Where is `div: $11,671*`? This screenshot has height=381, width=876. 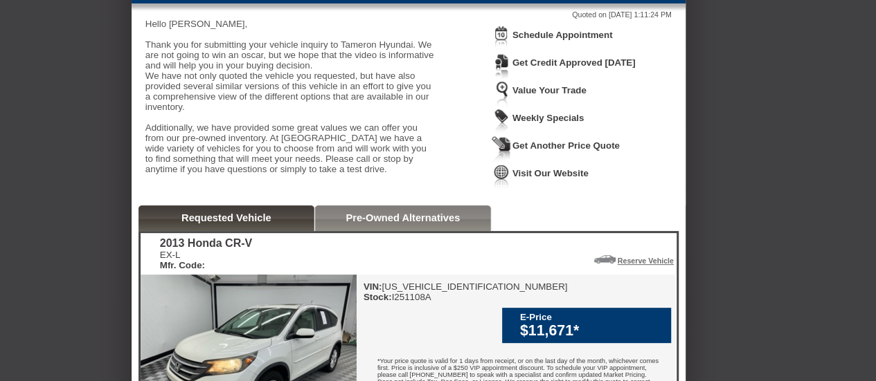
div: $11,671* is located at coordinates (592, 331).